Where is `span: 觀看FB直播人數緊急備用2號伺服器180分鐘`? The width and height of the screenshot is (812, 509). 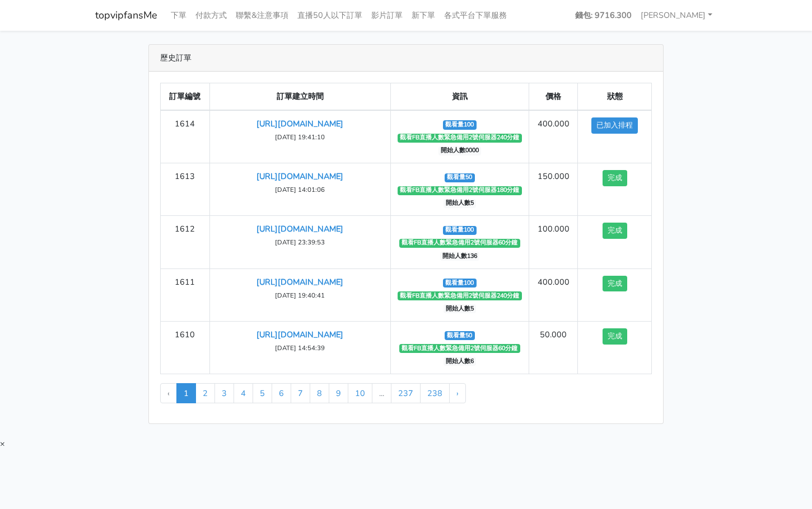
span: 觀看FB直播人數緊急備用2號伺服器180分鐘 is located at coordinates (459, 191).